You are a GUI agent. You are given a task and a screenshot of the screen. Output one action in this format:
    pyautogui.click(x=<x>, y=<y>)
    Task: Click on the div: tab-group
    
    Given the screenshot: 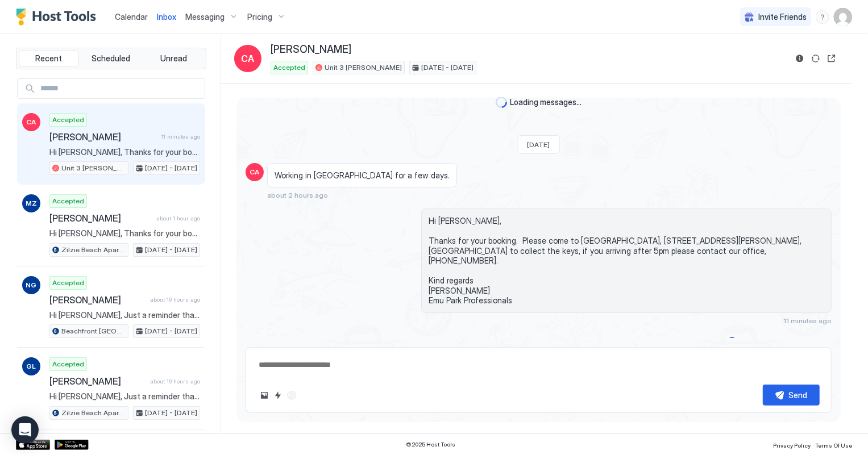 What is the action you would take?
    pyautogui.click(x=111, y=58)
    